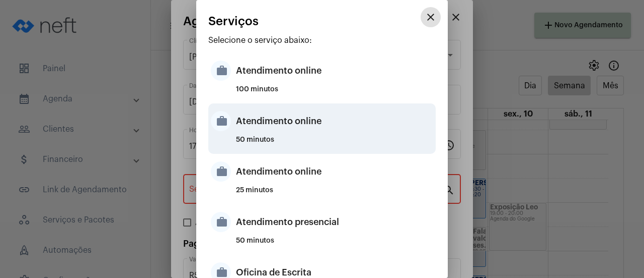 The image size is (644, 278). Describe the element at coordinates (335, 194) in the screenshot. I see `div: 25 minutos` at that location.